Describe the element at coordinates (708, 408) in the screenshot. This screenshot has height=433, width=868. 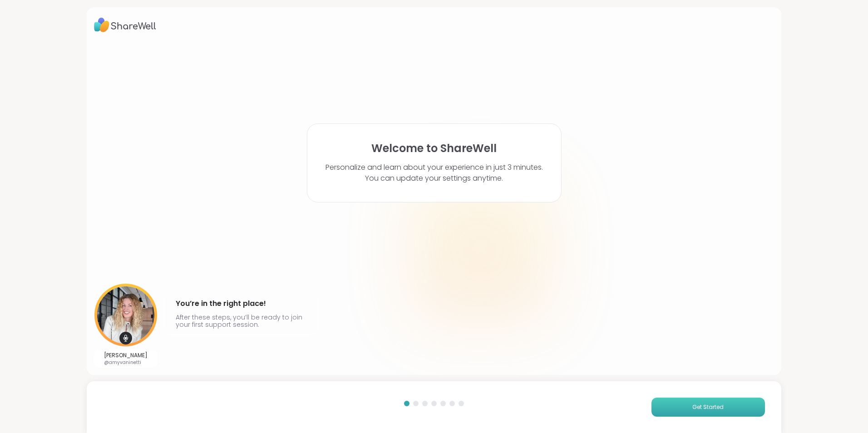
I see `button: Get Started` at that location.